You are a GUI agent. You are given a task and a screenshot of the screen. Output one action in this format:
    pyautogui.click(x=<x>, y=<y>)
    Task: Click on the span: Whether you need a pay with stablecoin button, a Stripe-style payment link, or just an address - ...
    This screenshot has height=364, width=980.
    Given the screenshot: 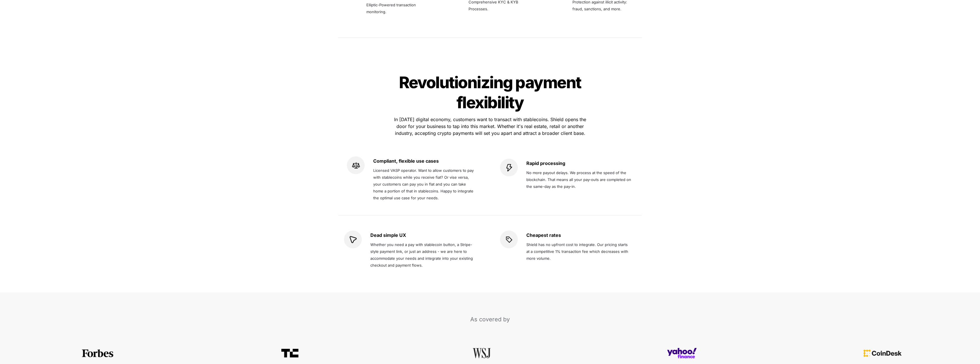 What is the action you would take?
    pyautogui.click(x=422, y=255)
    